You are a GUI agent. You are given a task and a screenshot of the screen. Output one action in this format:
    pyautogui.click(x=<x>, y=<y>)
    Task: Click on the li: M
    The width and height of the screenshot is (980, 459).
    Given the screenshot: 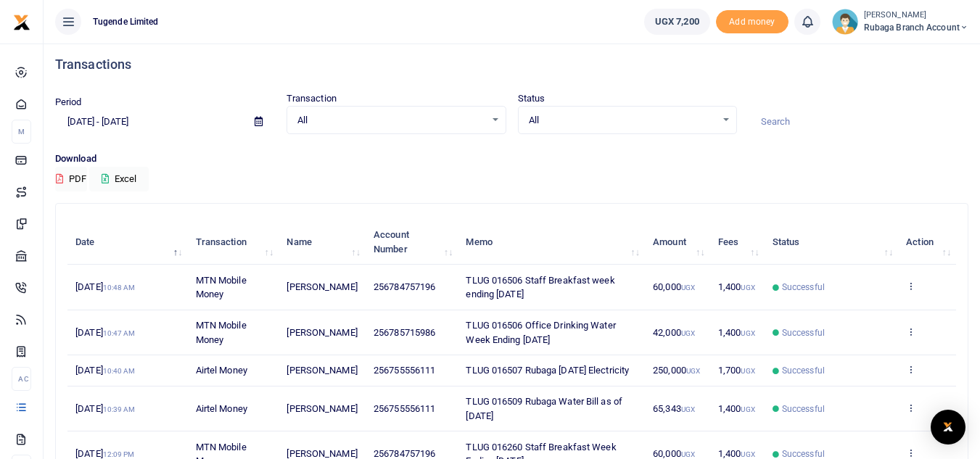 What is the action you would take?
    pyautogui.click(x=21, y=132)
    